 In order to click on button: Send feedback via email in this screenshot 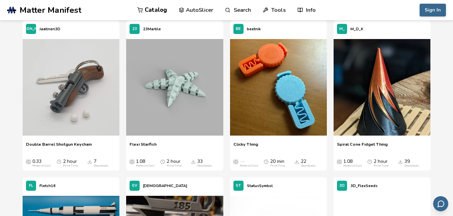, I will do `click(440, 204)`.